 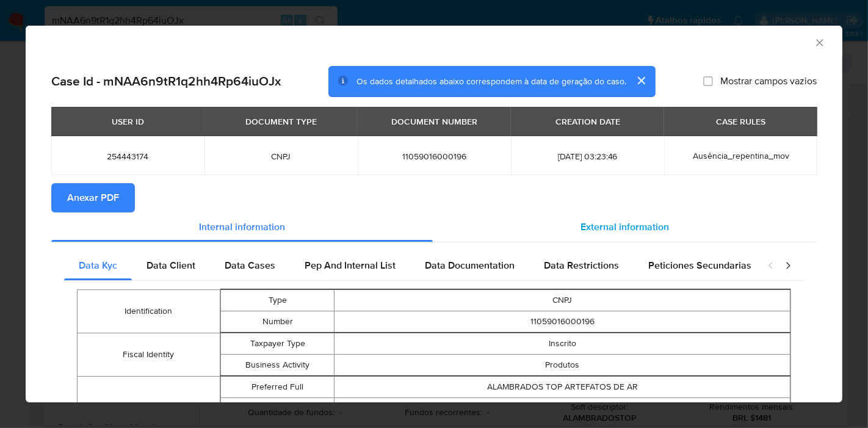 What do you see at coordinates (562, 386) in the screenshot?
I see `td: ALAMBRADOS TOP ARTEFATOS DE AR` at bounding box center [562, 386].